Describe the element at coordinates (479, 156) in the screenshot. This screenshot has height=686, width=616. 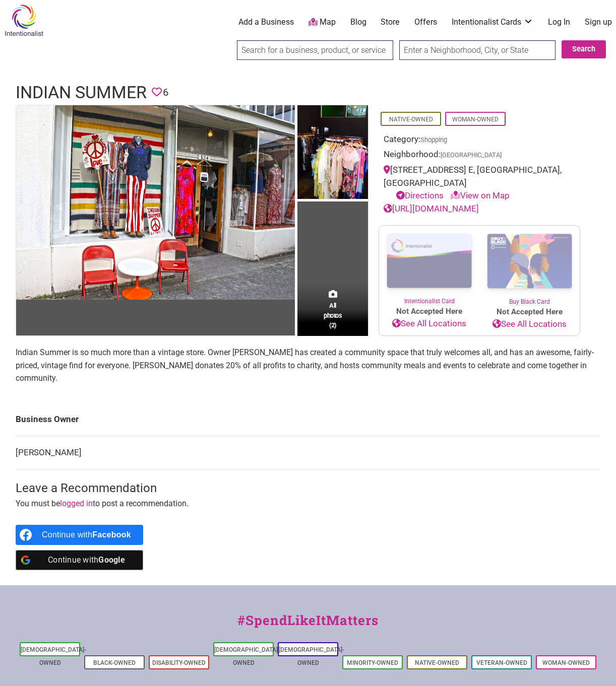
I see `div: Neighborhood:` at that location.